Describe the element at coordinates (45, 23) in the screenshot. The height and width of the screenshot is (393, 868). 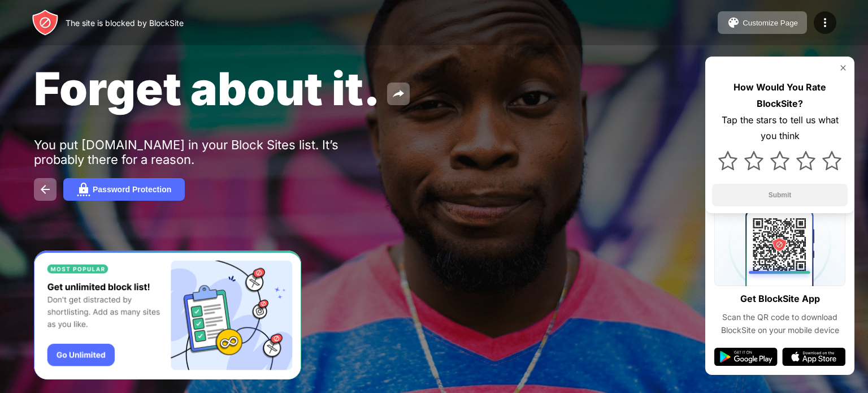
I see `img: header-logo.svg` at that location.